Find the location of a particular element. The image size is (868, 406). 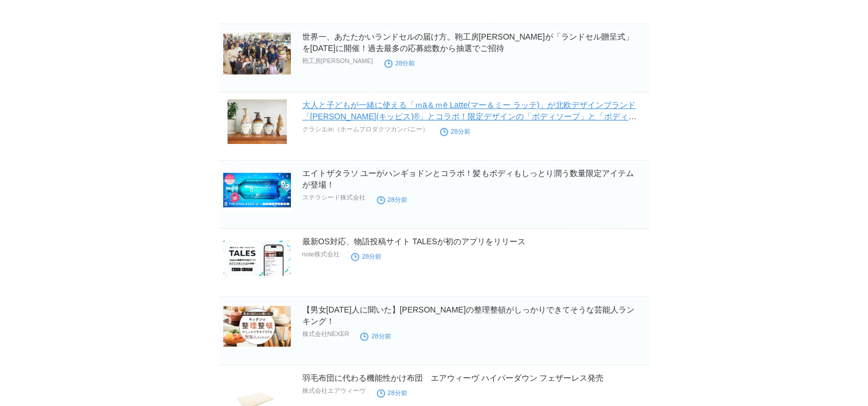

a: 羽毛布団に代わる機能性かけ布団 エアウィーヴ ハイパーダウン フェザーレス発売 is located at coordinates (453, 378).